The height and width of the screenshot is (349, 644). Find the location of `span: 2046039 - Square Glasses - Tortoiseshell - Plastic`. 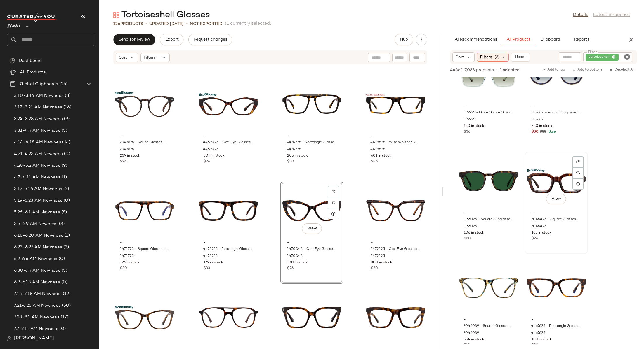

span: 2046039 - Square Glasses - Tortoiseshell - Plastic is located at coordinates (488, 327).